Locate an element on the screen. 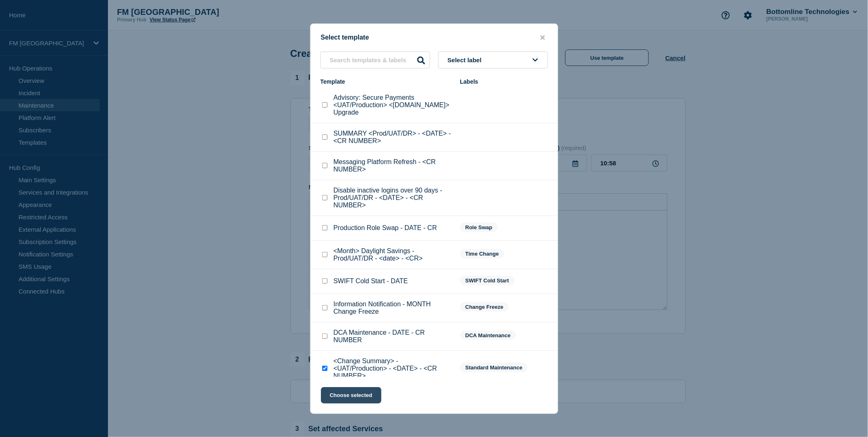 The width and height of the screenshot is (868, 437). button: Select label is located at coordinates (493, 60).